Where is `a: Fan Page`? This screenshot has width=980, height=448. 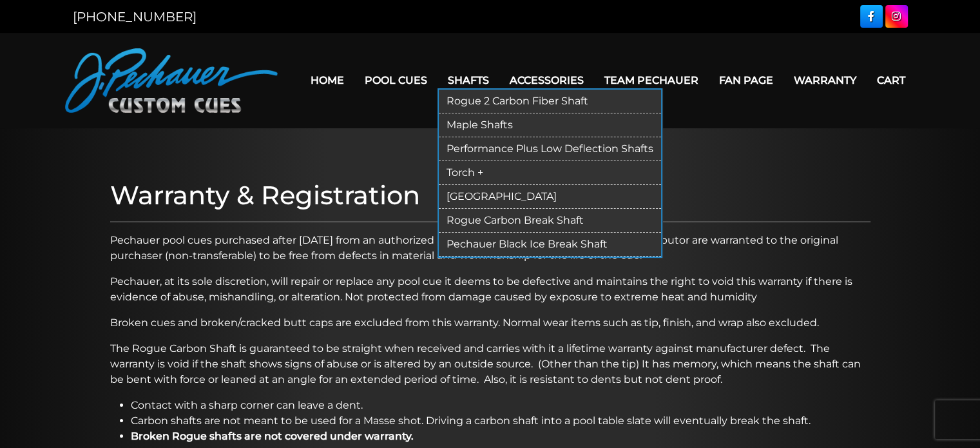
a: Fan Page is located at coordinates (747, 80).